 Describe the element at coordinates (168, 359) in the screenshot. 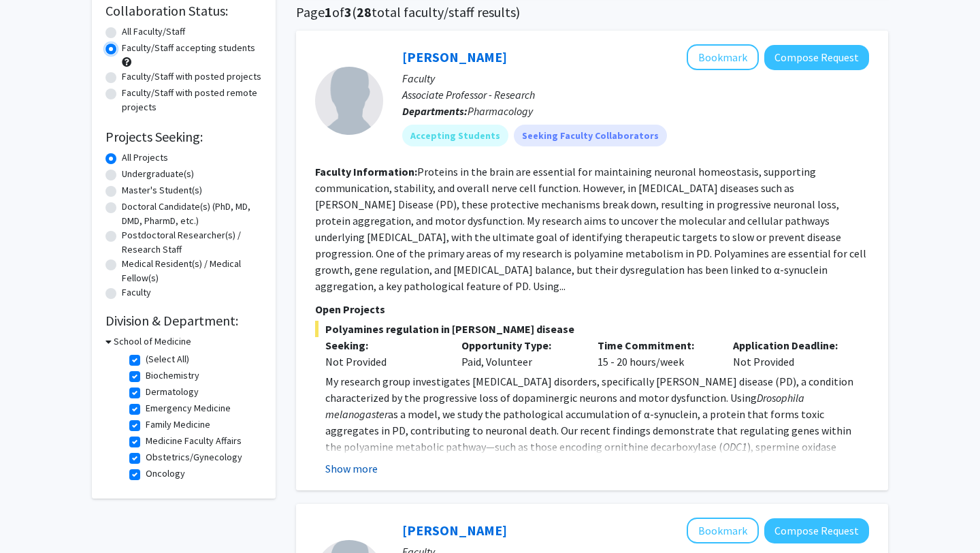

I see `label: (Select All)` at that location.